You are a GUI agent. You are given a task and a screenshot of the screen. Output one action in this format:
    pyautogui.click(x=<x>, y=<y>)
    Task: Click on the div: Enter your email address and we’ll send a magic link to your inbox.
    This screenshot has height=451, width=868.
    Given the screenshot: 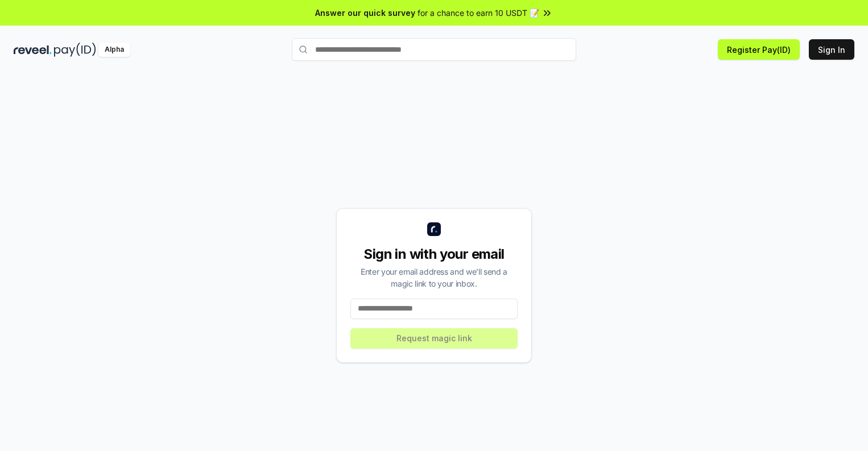 What is the action you would take?
    pyautogui.click(x=434, y=277)
    